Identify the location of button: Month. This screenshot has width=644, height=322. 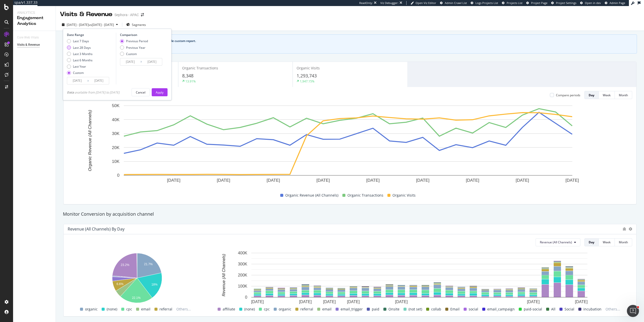
(623, 95).